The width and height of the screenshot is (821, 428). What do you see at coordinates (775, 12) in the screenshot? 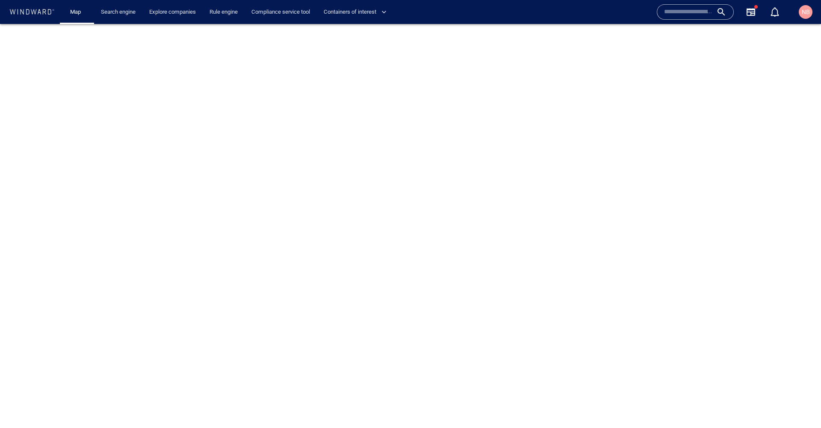
I see `div: Notification center` at bounding box center [775, 12].